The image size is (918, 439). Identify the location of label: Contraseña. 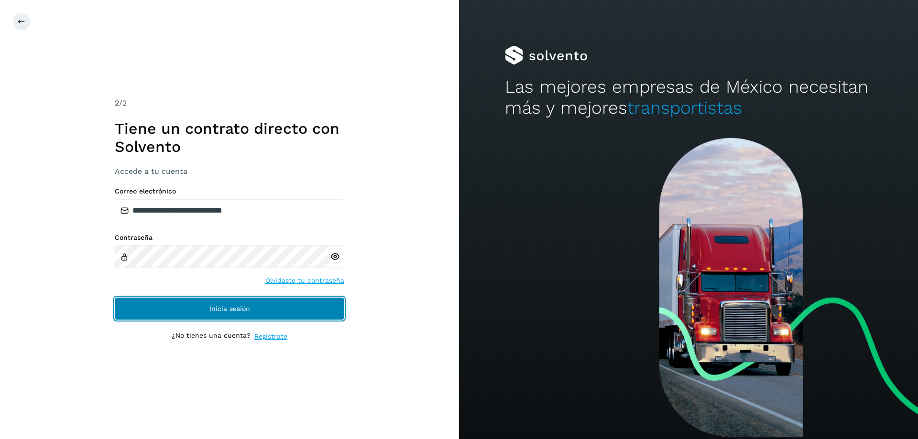
(229, 238).